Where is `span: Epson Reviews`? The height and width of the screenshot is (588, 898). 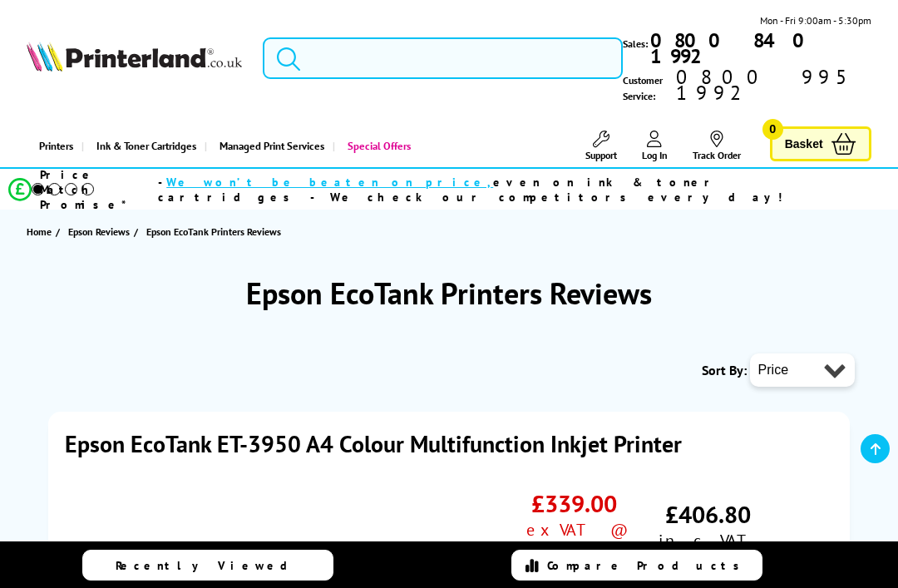 span: Epson Reviews is located at coordinates (99, 231).